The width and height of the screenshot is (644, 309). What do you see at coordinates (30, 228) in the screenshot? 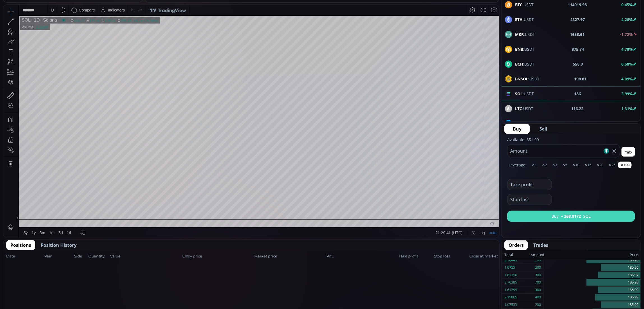
I see `div: 1y` at bounding box center [30, 228].